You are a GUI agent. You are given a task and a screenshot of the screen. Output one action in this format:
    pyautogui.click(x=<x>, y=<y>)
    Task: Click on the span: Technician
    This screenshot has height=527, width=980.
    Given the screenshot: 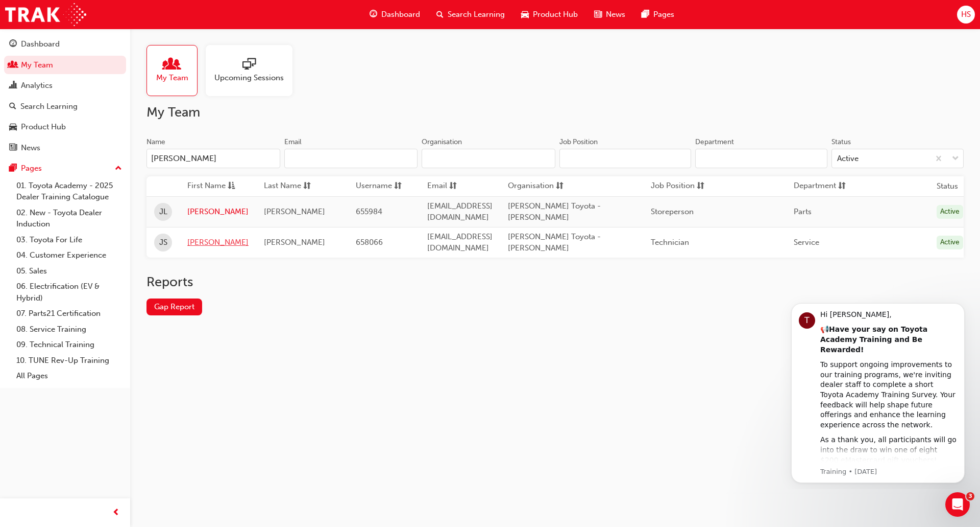 What is the action you would take?
    pyautogui.click(x=669, y=242)
    